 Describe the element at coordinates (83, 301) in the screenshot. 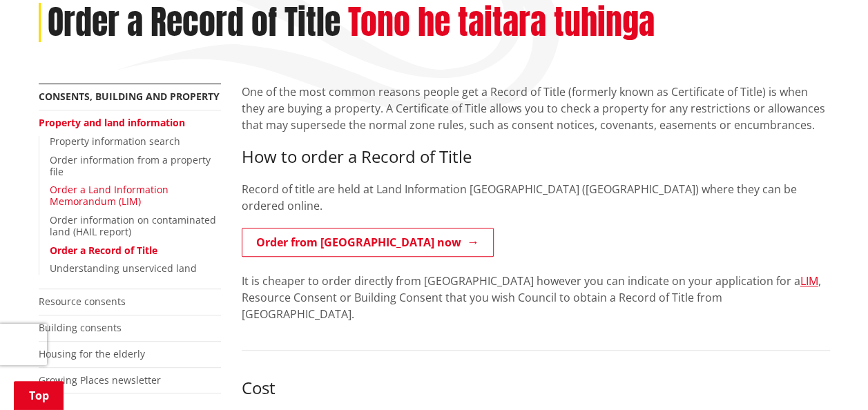

I see `a: Resource consents` at that location.